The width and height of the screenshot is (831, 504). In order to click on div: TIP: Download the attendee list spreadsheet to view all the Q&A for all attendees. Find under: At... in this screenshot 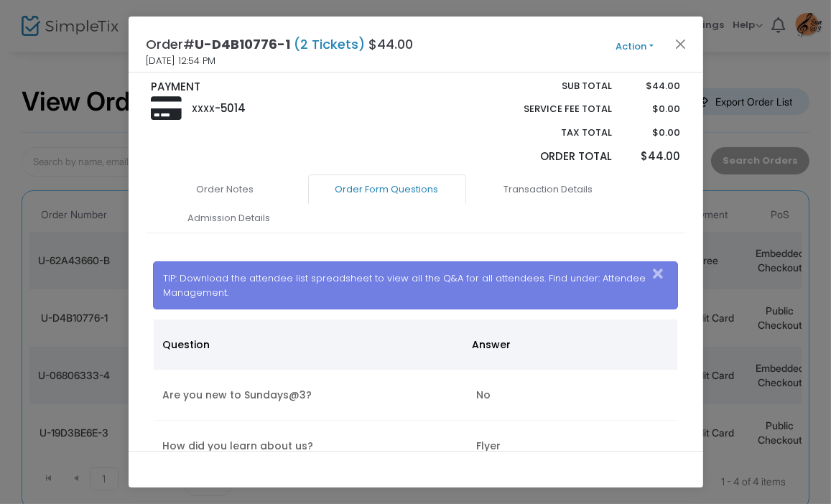, I will do `click(415, 285)`.